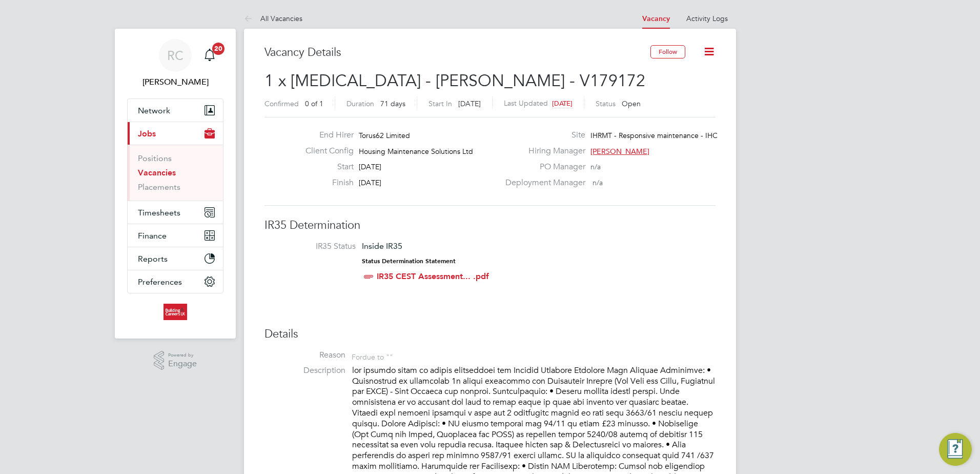 The width and height of the screenshot is (980, 474). I want to click on span: Finance, so click(152, 235).